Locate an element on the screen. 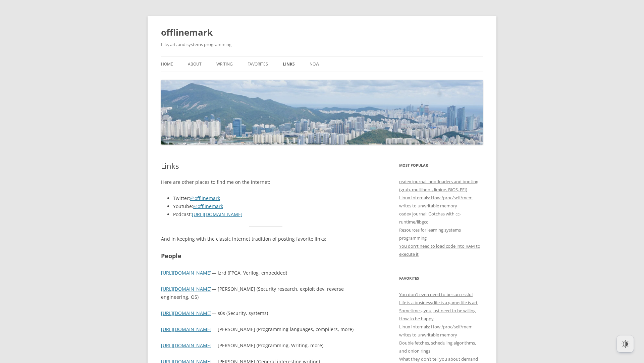 This screenshot has height=363, width=644. li: Podcast: is located at coordinates (271, 214).